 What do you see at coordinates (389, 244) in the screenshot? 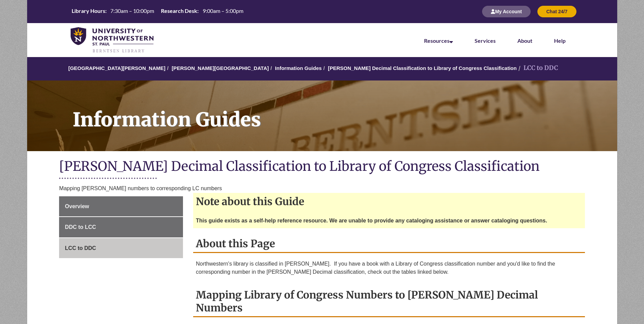
I see `h2: About this Page` at bounding box center [389, 244].